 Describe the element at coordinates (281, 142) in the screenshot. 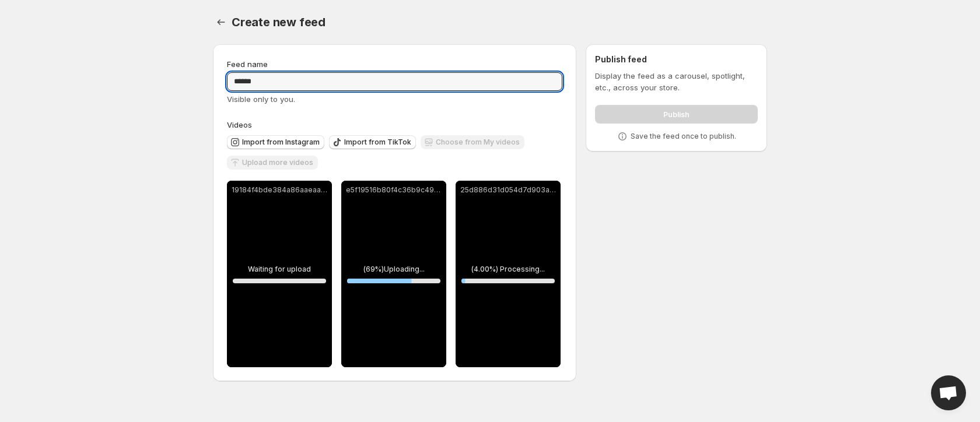

I see `span: Import from Instagram` at that location.